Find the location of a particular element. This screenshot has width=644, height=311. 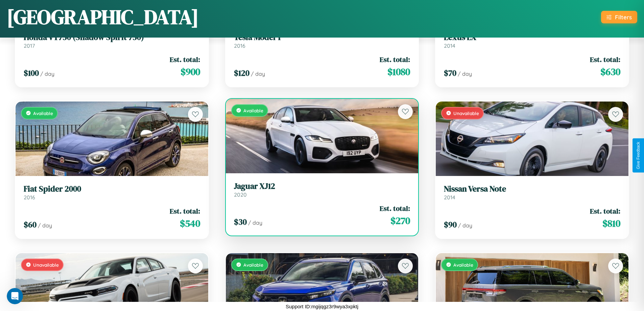

h3: Nissan Versa Note is located at coordinates (532, 189).